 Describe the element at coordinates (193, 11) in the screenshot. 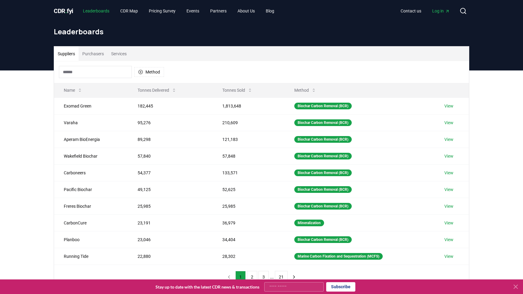

I see `a: Events` at that location.